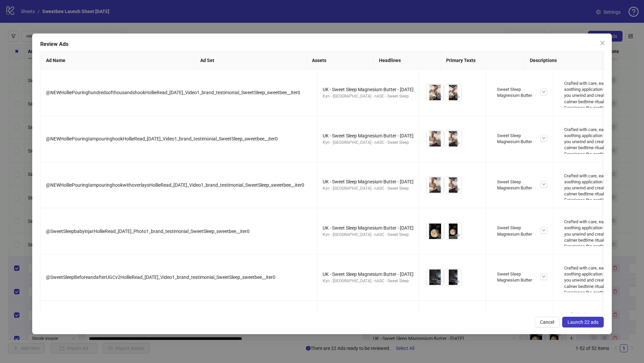 The width and height of the screenshot is (644, 363). What do you see at coordinates (547, 322) in the screenshot?
I see `span: Cancel` at bounding box center [547, 322].